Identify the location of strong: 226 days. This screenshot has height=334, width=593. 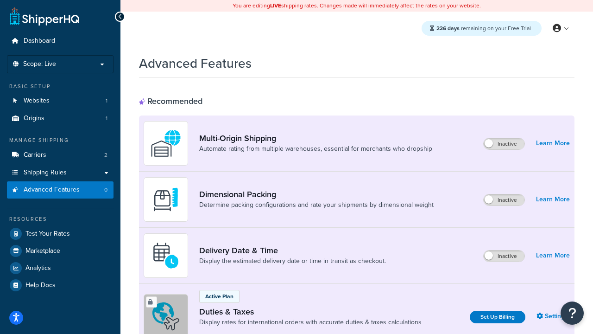
(448, 28).